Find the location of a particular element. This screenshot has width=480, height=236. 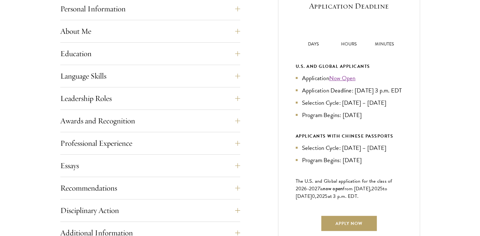

span: 0 is located at coordinates (313, 196).